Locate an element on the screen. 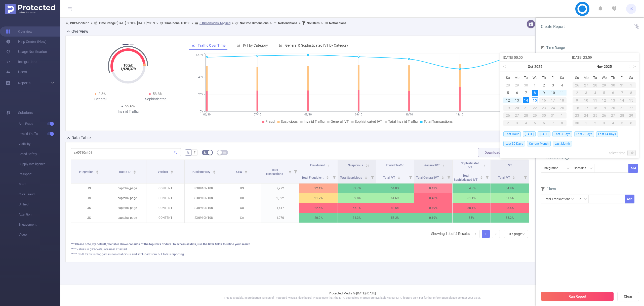  td: October 19, 2025 is located at coordinates (508, 108).